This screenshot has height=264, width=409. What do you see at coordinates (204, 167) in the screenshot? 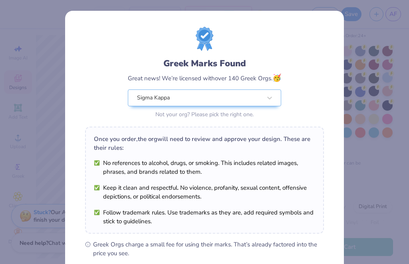
I see `li: No references to alcohol, drugs, or smoking. This includes related images, phrases, and brands re...` at bounding box center [204, 167].